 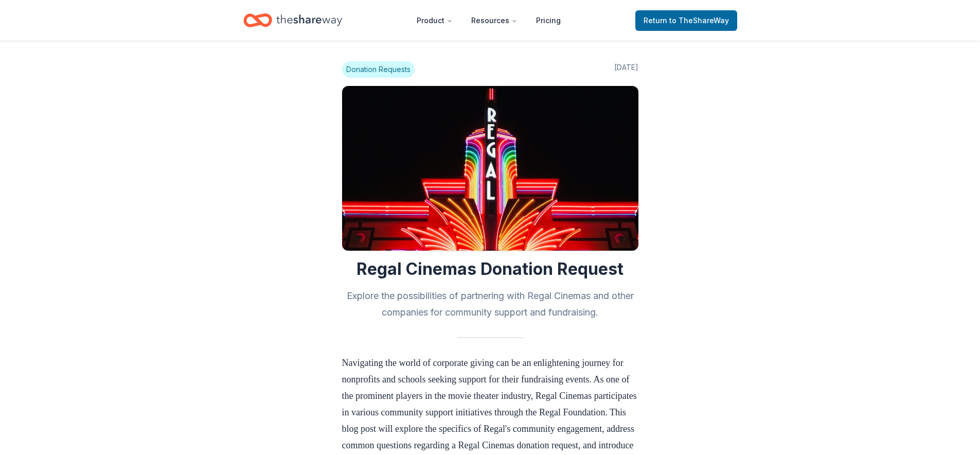 What do you see at coordinates (490, 269) in the screenshot?
I see `h1: Regal Cinemas Donation Request` at bounding box center [490, 269].